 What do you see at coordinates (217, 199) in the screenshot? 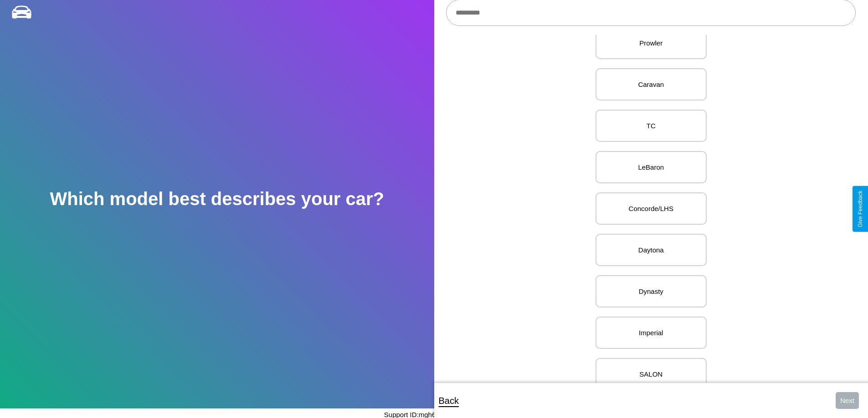
I see `h2: Which model best describes your car?` at bounding box center [217, 199].